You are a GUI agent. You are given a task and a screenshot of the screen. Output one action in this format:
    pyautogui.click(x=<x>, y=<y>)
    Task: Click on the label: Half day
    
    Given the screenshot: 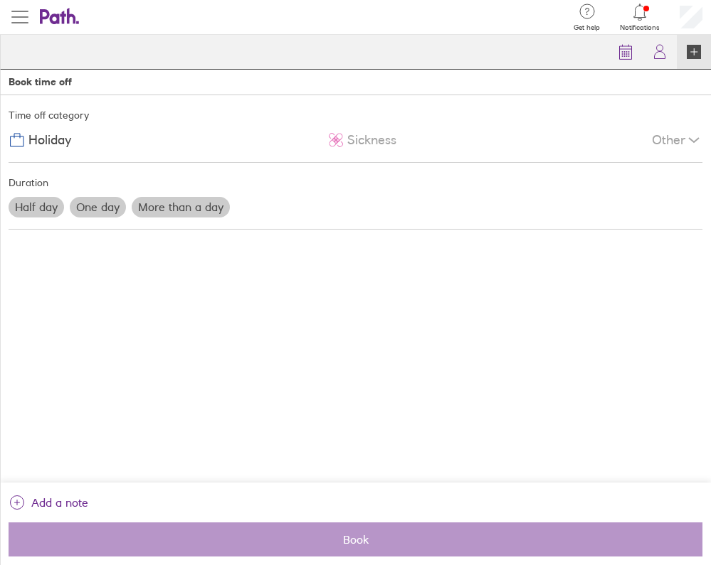 What is the action you would take?
    pyautogui.click(x=36, y=207)
    